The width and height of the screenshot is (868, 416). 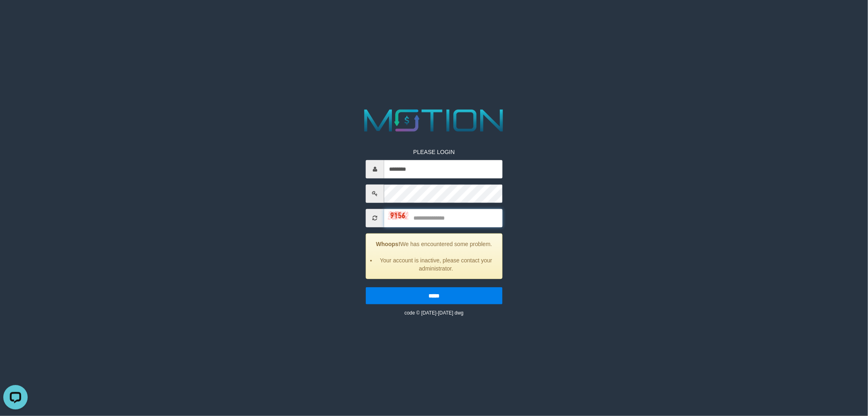 I want to click on button: Open LiveChat chat widget, so click(x=16, y=16).